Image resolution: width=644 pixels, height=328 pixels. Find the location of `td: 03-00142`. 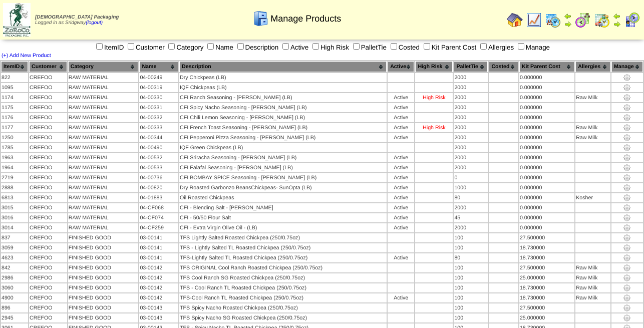

td: 03-00142 is located at coordinates (159, 298).